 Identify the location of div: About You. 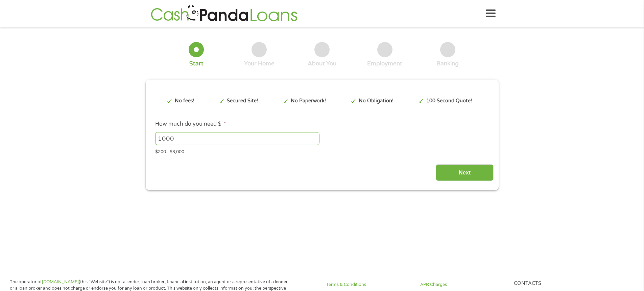
(322, 63).